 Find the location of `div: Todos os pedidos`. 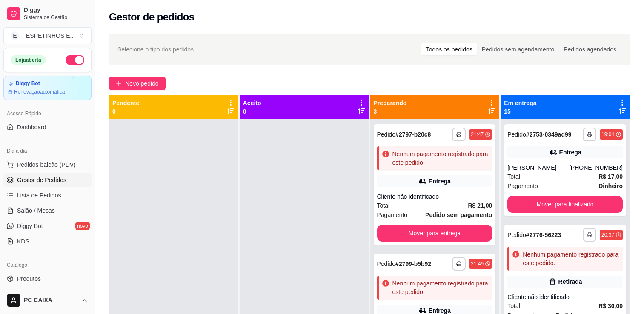

div: Todos os pedidos is located at coordinates (449, 49).